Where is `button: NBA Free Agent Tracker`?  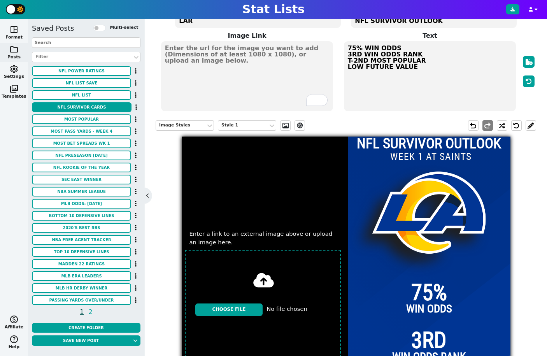
button: NBA Free Agent Tracker is located at coordinates (81, 240).